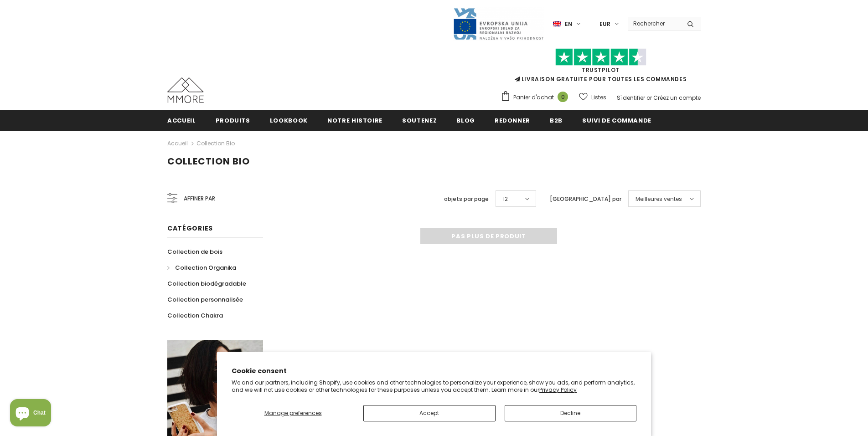 Image resolution: width=868 pixels, height=436 pixels. I want to click on span: Collection Organika, so click(206, 268).